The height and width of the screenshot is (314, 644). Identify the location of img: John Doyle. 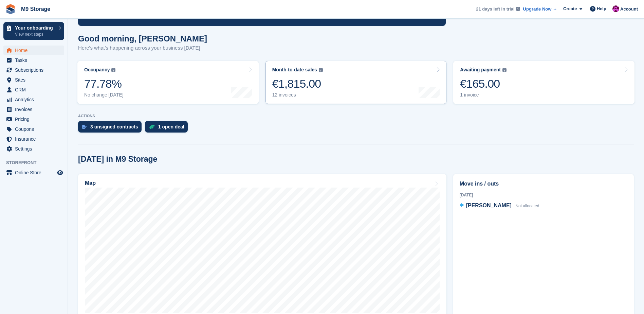
(616, 9).